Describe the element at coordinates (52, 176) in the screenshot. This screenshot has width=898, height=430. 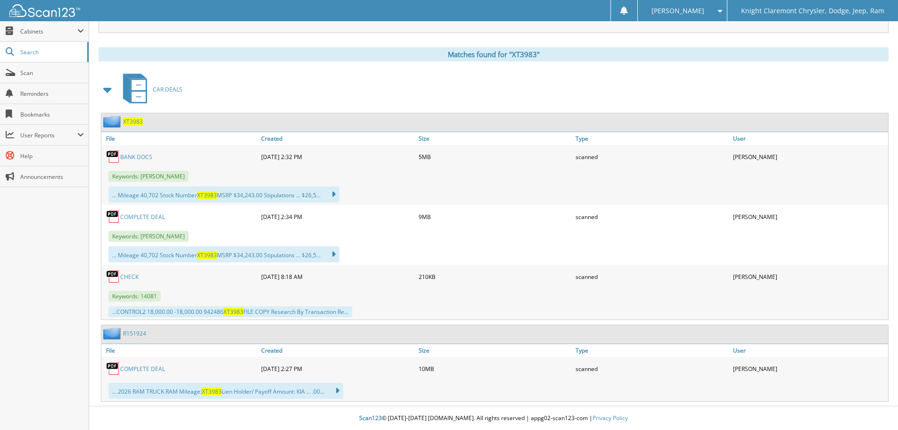
I see `span: Announcements` at that location.